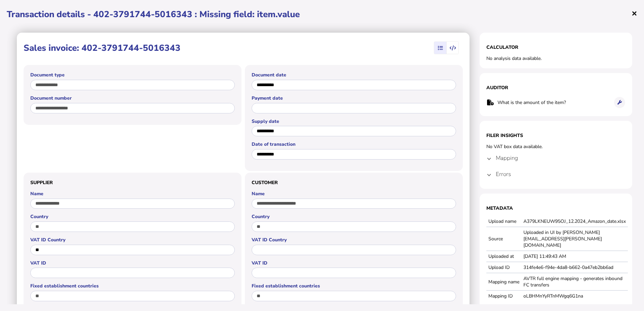  Describe the element at coordinates (354, 182) in the screenshot. I see `h3: Customer` at that location.